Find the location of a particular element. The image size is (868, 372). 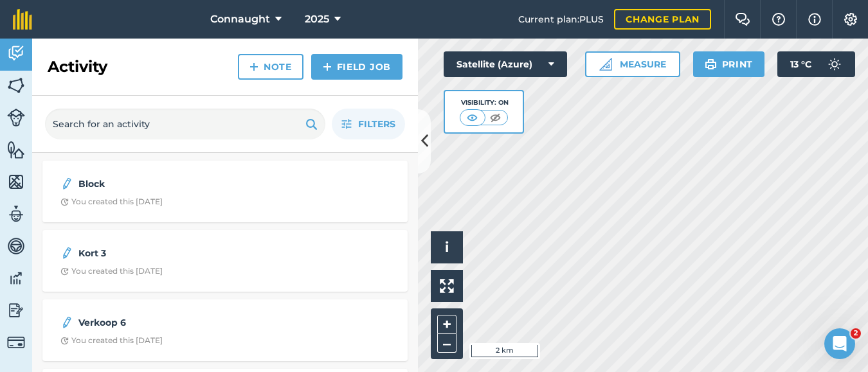

span: Filters is located at coordinates (377, 124).